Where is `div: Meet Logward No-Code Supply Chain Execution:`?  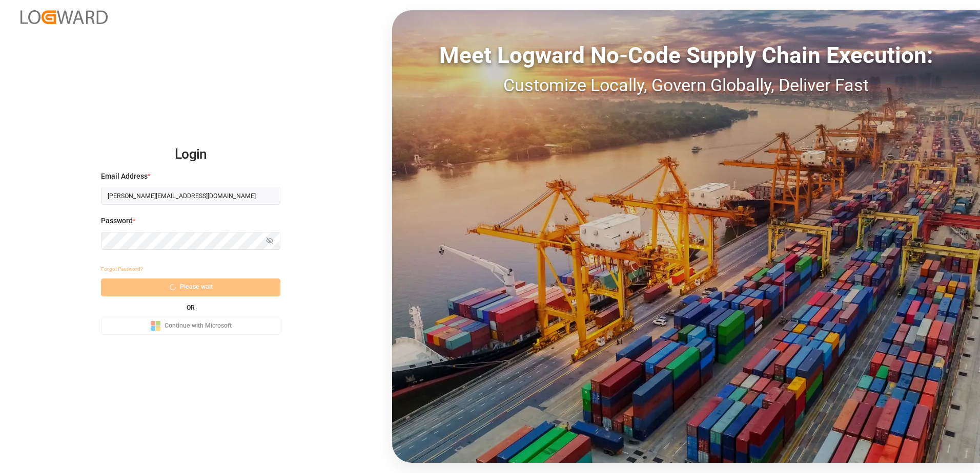 div: Meet Logward No-Code Supply Chain Execution: is located at coordinates (686, 55).